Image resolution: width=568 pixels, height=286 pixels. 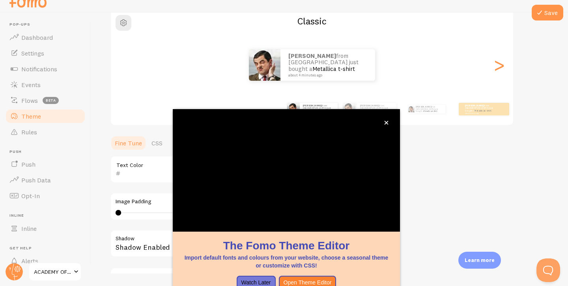 What do you see at coordinates (45, 37) in the screenshot?
I see `a: Dashboard` at bounding box center [45, 37].